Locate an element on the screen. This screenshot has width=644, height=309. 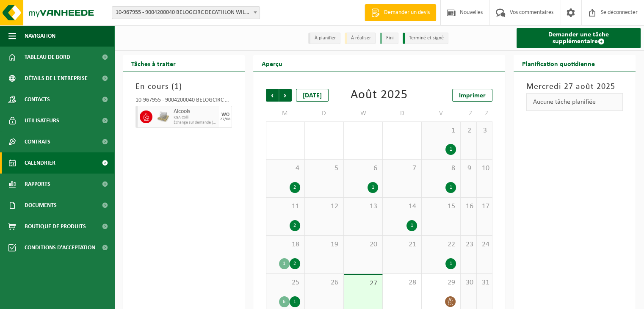
font: 25 is located at coordinates (295, 283).